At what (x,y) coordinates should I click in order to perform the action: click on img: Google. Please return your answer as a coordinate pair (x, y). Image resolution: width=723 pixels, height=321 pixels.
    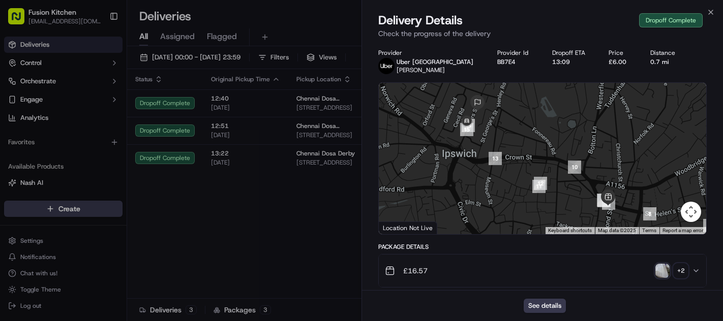
    Looking at the image, I should click on (398, 228).